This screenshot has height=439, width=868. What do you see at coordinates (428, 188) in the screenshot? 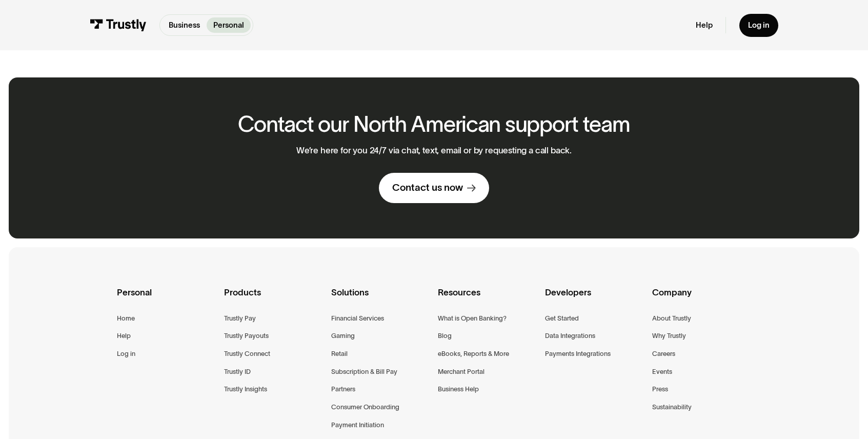
I see `div: Contact us now` at bounding box center [428, 188].